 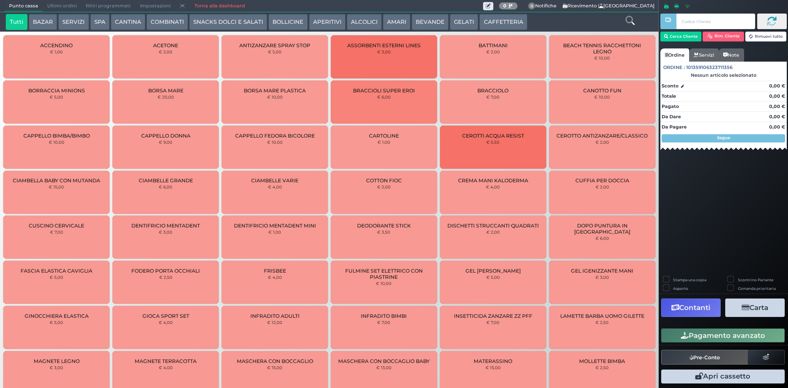 I want to click on span: BORRACCIA MINIONS, so click(x=57, y=90).